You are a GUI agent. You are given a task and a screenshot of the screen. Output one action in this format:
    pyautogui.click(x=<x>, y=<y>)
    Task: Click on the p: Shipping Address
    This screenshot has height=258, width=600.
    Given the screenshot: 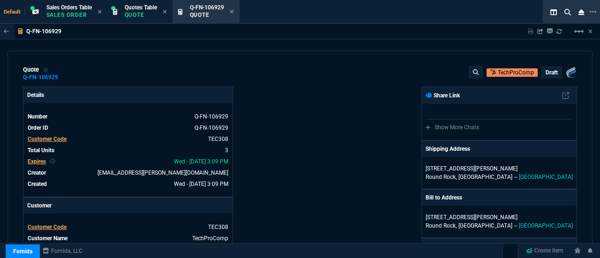 What is the action you would take?
    pyautogui.click(x=447, y=149)
    